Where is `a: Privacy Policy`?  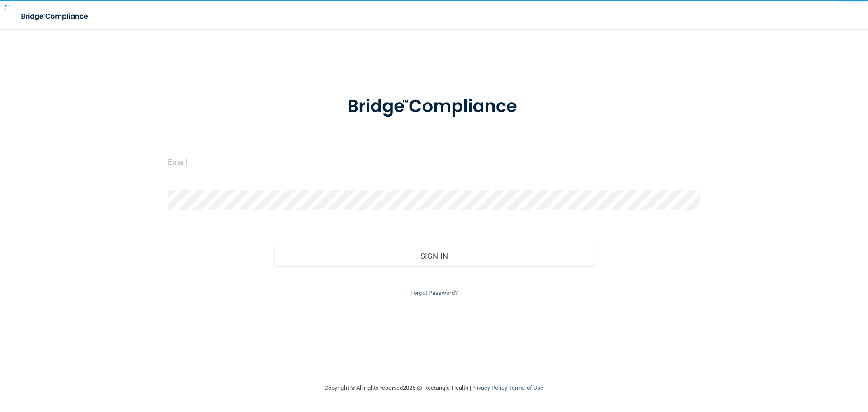
a: Privacy Policy is located at coordinates (489, 388).